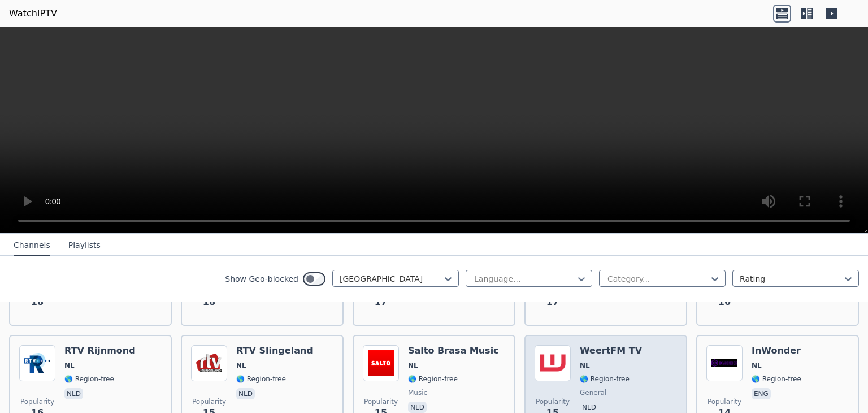  I want to click on button: Playlists, so click(84, 245).